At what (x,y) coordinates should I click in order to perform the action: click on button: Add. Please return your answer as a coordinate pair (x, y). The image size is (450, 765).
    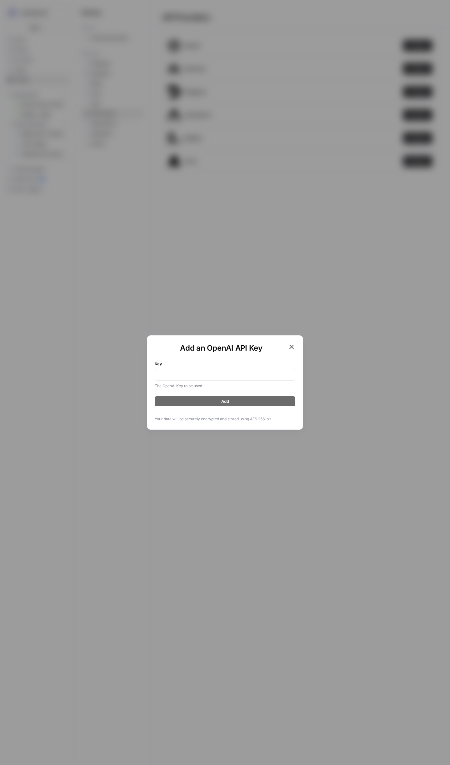
    Looking at the image, I should click on (225, 401).